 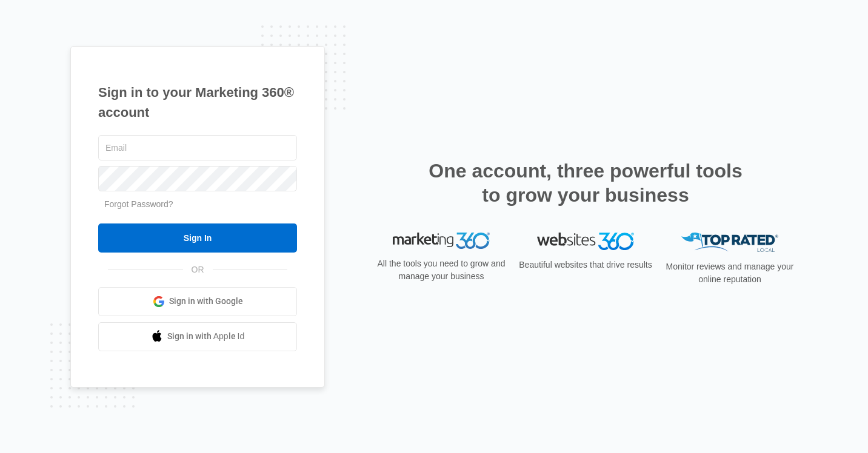 What do you see at coordinates (198, 148) in the screenshot?
I see `input: Email` at bounding box center [198, 148].